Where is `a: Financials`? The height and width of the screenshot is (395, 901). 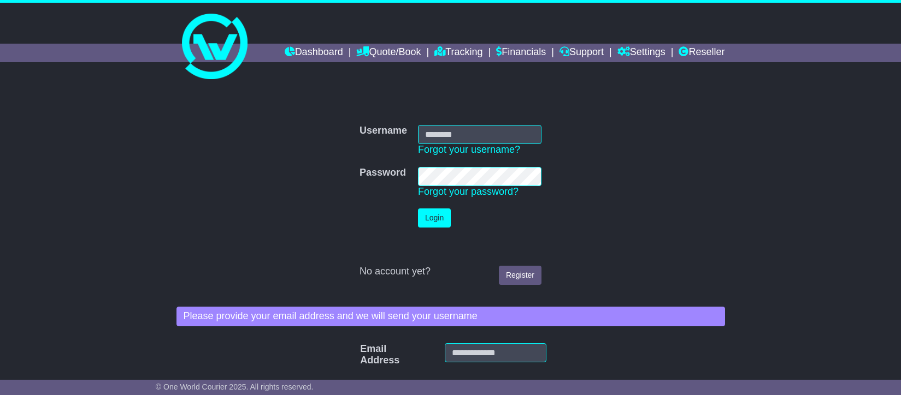 a: Financials is located at coordinates (520, 53).